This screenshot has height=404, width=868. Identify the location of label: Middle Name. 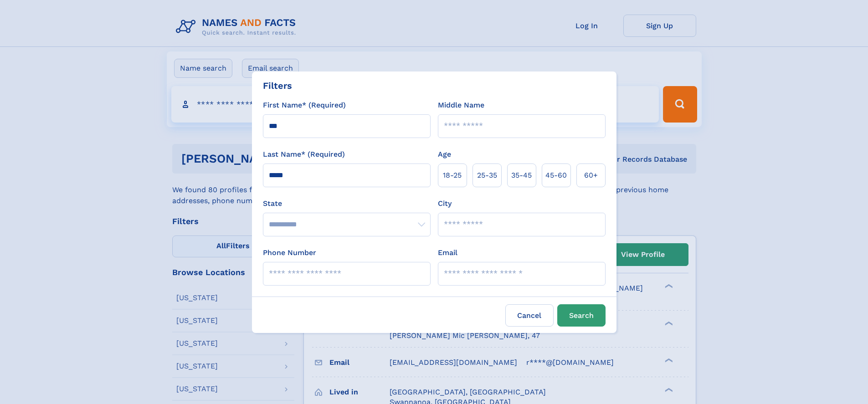
(461, 105).